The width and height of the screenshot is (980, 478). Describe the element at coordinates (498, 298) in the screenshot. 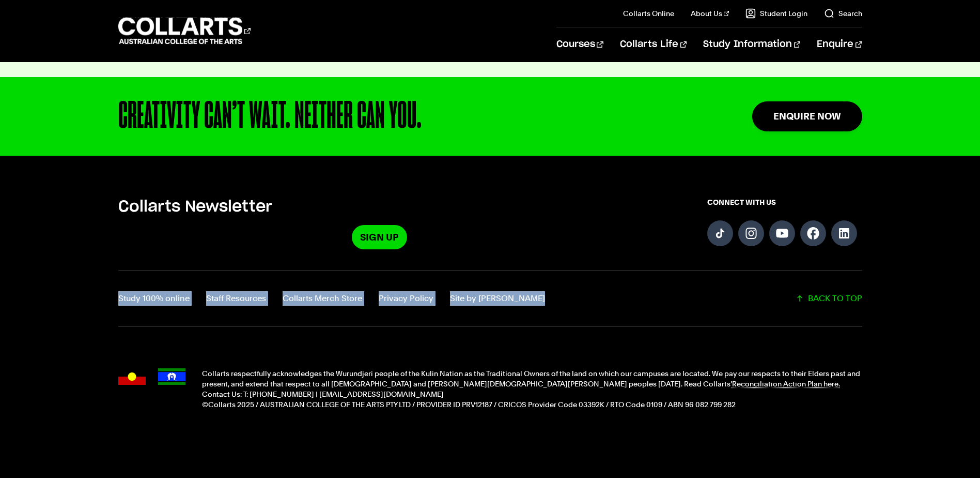

I see `a: Site by Calico` at that location.